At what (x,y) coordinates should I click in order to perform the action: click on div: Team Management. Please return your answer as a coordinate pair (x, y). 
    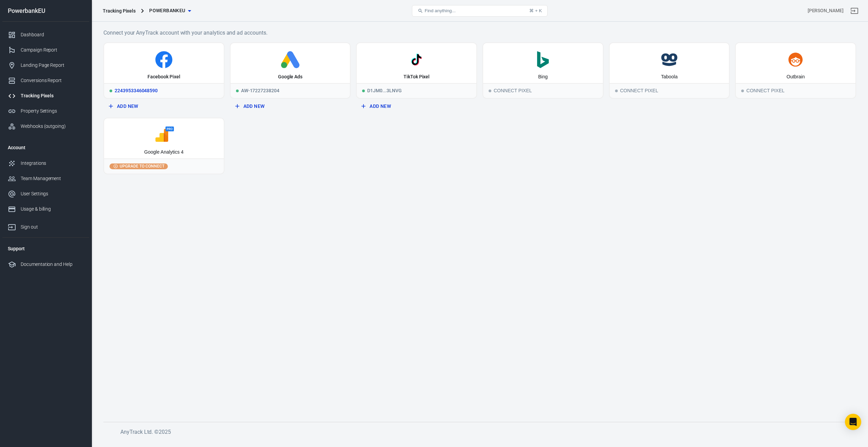
    Looking at the image, I should click on (52, 179).